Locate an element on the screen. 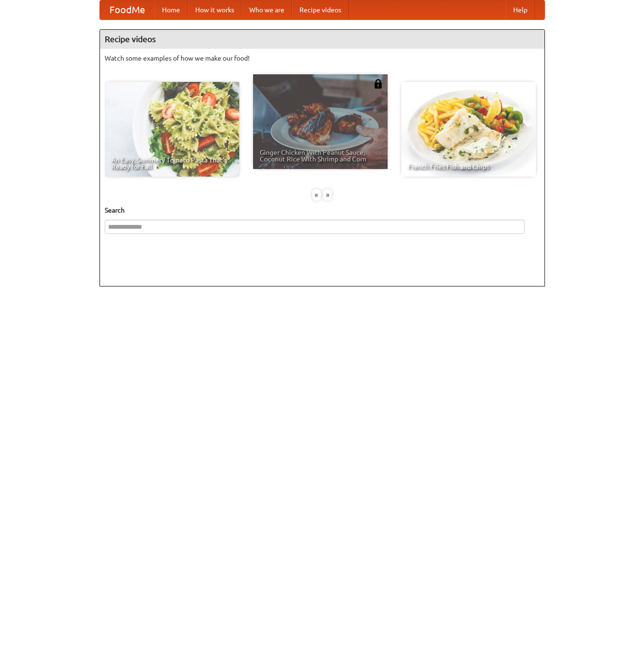 This screenshot has width=644, height=670. a: Home is located at coordinates (171, 10).